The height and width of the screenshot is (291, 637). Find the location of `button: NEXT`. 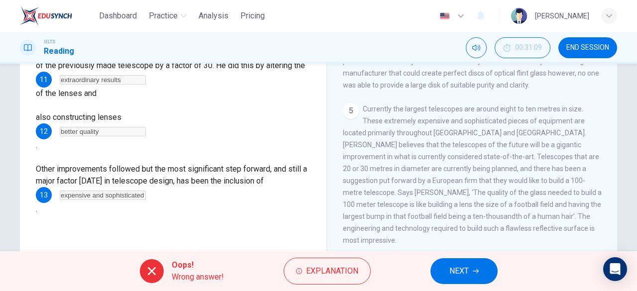

button: NEXT is located at coordinates (464, 271).